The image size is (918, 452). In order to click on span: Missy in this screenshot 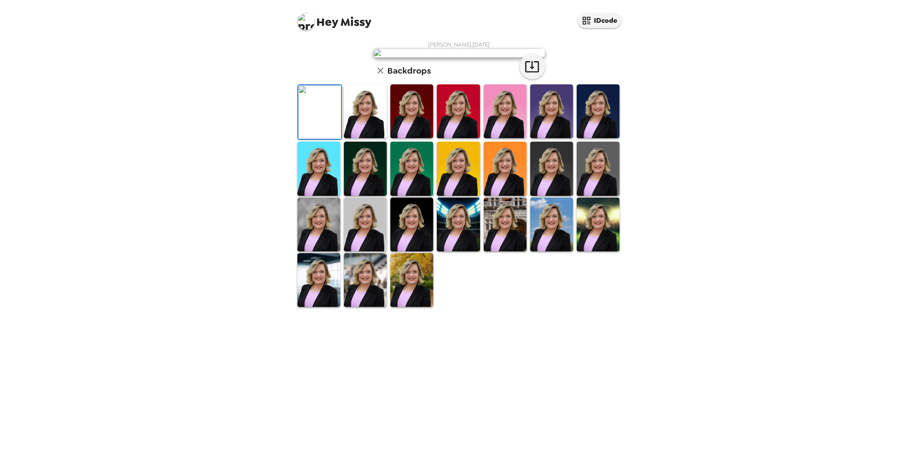, I will do `click(335, 18)`.